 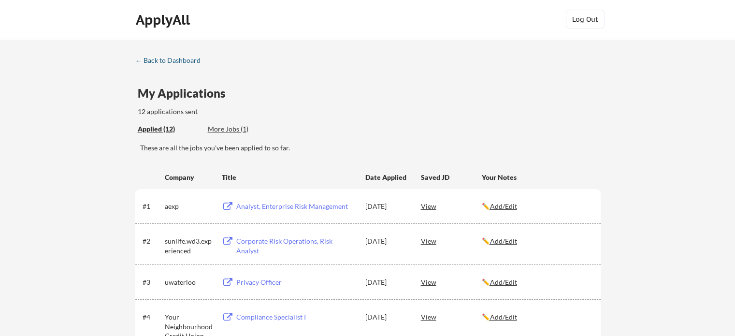 I want to click on a: ← Back to Dashboard, so click(x=172, y=61).